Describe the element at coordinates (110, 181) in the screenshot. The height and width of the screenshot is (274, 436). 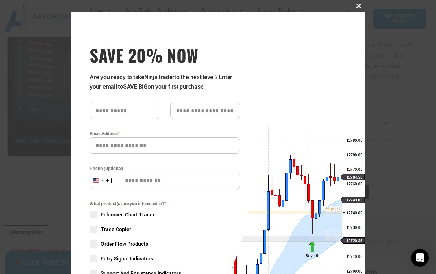
I see `div: +1` at that location.